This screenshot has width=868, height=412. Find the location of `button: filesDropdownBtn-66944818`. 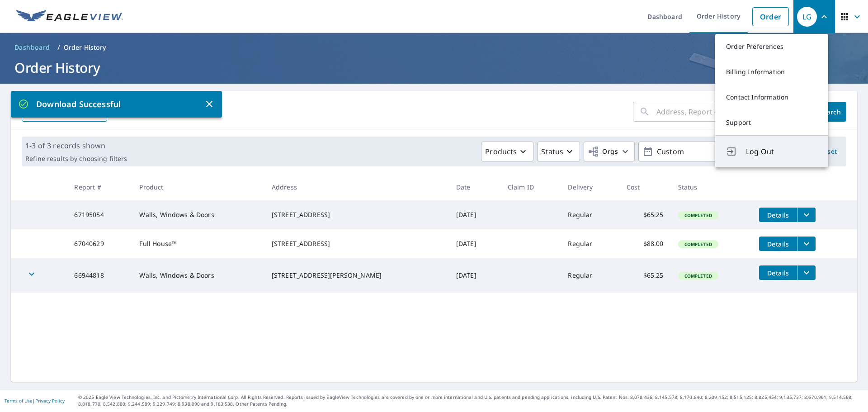

button: filesDropdownBtn-66944818 is located at coordinates (806, 272).